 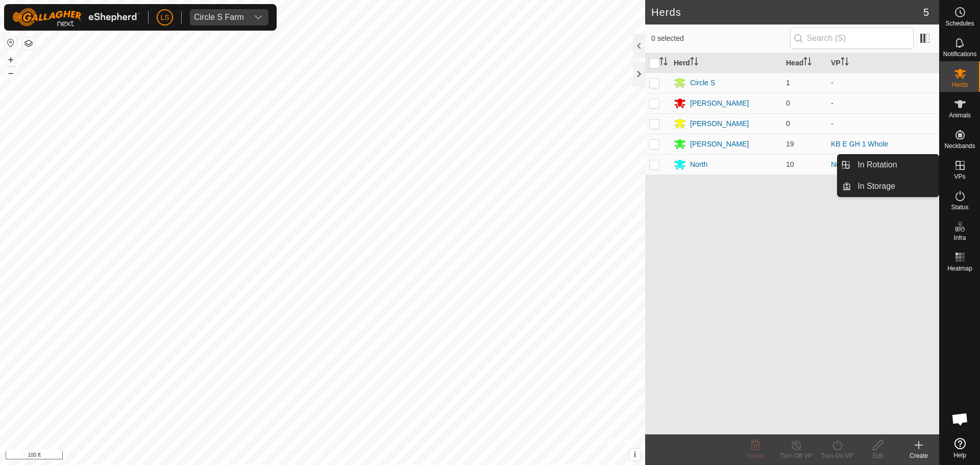 What do you see at coordinates (960, 455) in the screenshot?
I see `span: Help` at bounding box center [960, 455].